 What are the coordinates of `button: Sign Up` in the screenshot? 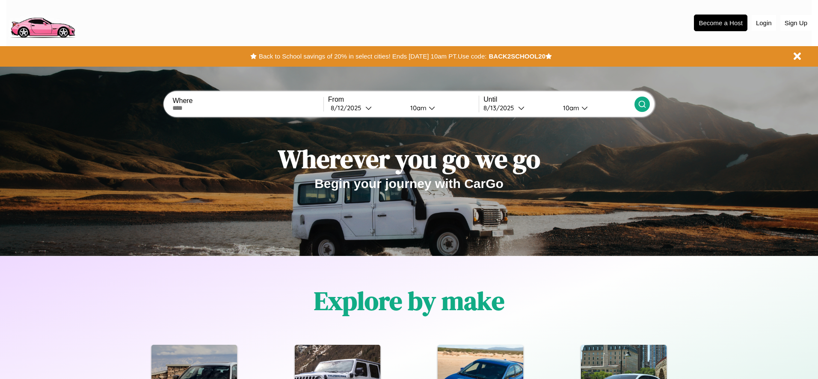 It's located at (796, 23).